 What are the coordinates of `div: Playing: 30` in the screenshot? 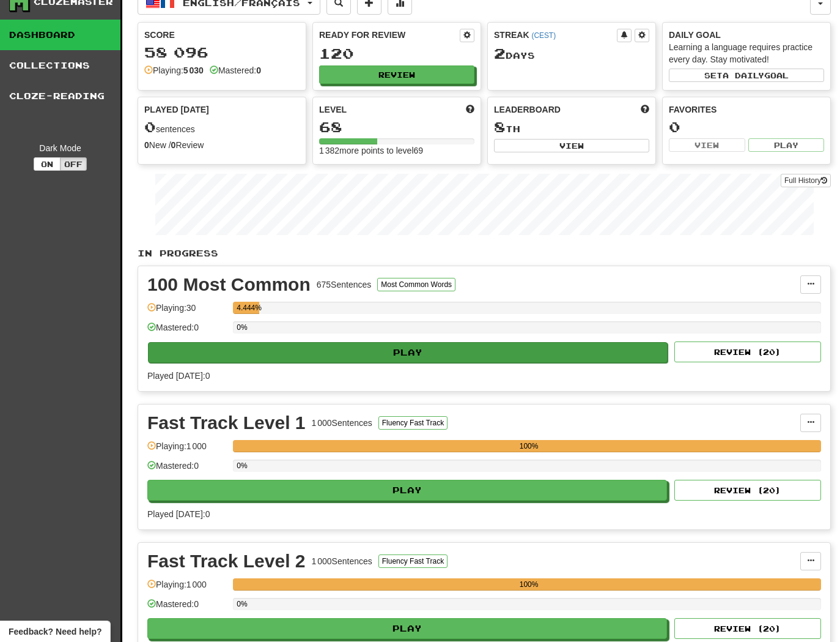 It's located at (187, 312).